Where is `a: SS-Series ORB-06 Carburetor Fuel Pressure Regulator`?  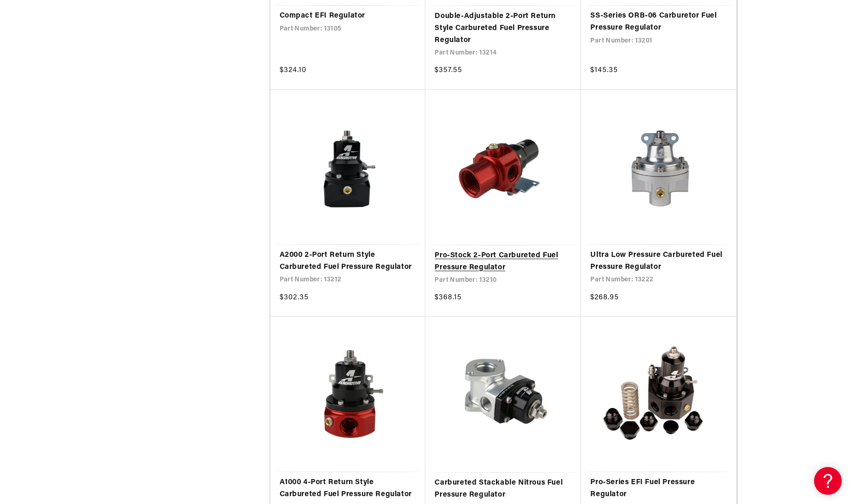 a: SS-Series ORB-06 Carburetor Fuel Pressure Regulator is located at coordinates (658, 22).